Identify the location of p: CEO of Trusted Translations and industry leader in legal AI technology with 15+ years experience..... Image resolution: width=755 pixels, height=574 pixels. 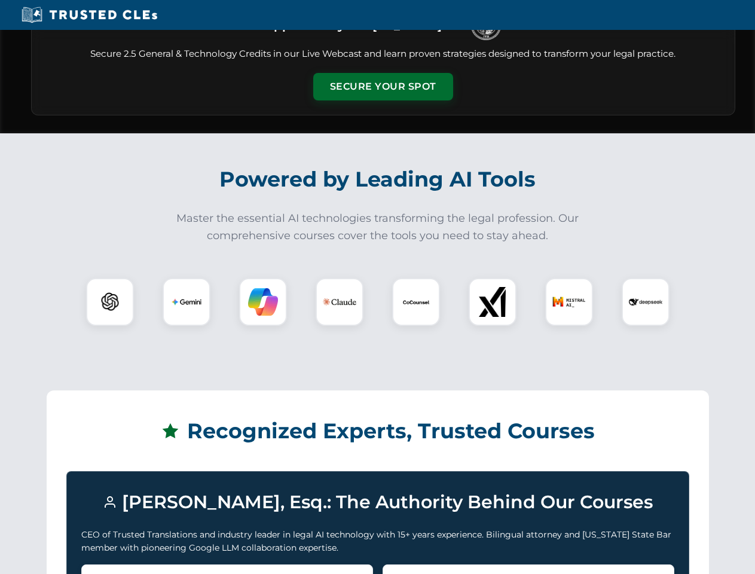
(378, 541).